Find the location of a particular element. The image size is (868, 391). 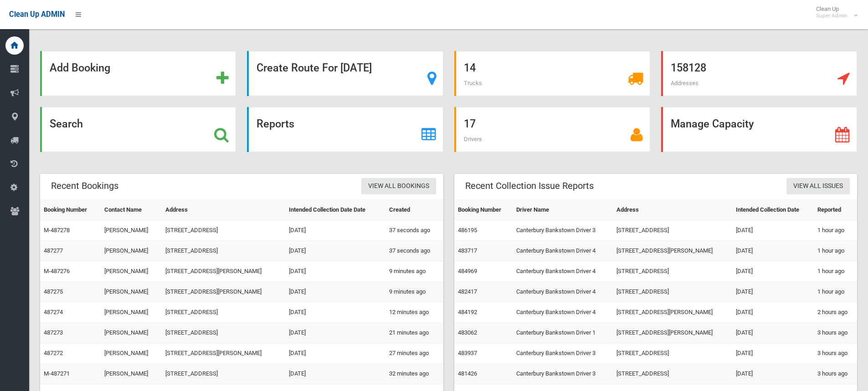

a: 483717 is located at coordinates (467, 251).